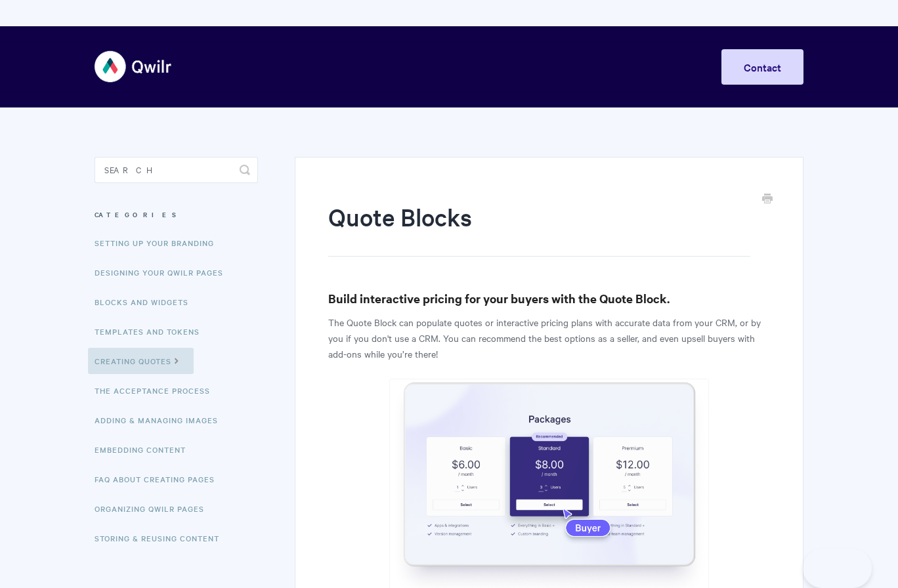  Describe the element at coordinates (161, 539) in the screenshot. I see `a: Storing & Reusing Content` at that location.